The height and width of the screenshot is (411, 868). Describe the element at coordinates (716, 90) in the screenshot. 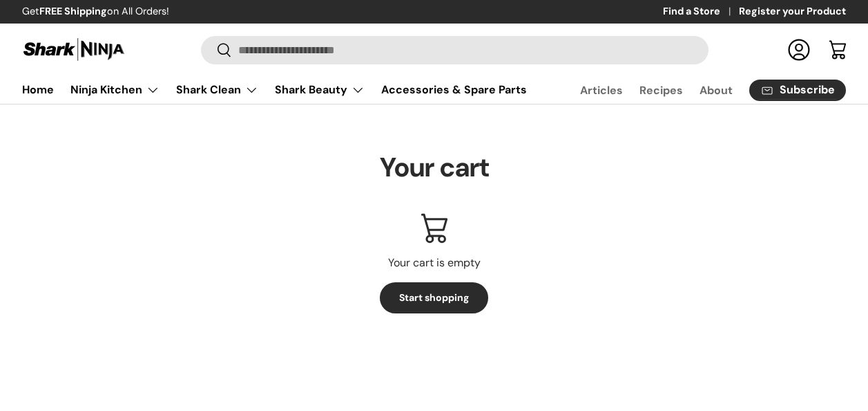

I see `a: About` at that location.